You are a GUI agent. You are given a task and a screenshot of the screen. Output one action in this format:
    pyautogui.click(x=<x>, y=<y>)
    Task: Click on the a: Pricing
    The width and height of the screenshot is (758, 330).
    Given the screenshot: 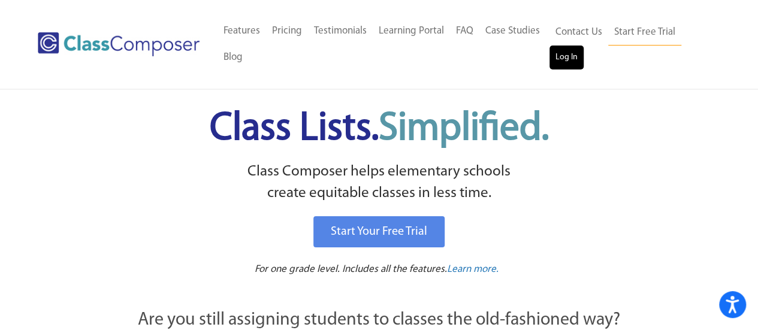 What is the action you would take?
    pyautogui.click(x=287, y=31)
    